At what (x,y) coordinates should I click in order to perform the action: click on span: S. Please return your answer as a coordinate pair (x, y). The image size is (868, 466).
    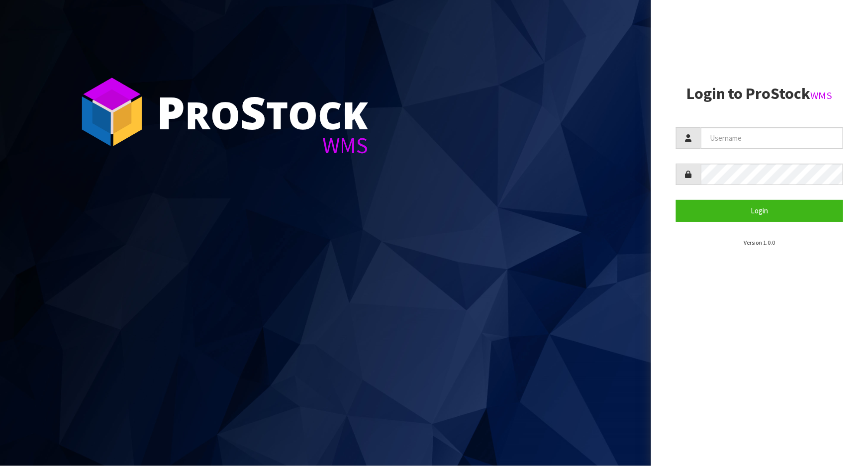
    Looking at the image, I should click on (253, 112).